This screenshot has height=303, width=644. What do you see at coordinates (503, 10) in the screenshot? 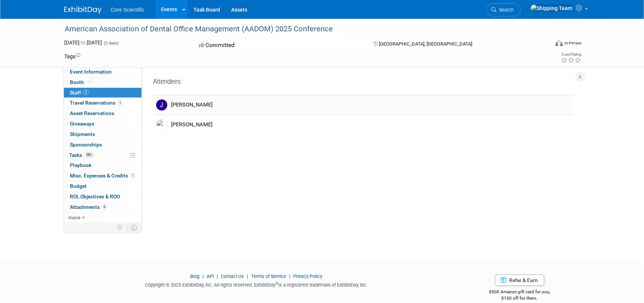
I see `a: Search` at bounding box center [503, 10].